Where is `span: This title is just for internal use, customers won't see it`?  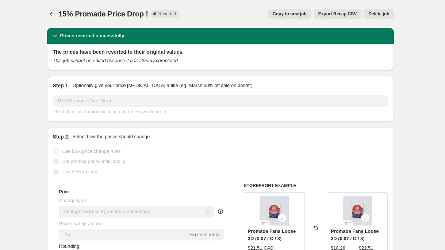 span: This title is just for internal use, customers won't see it is located at coordinates (110, 111).